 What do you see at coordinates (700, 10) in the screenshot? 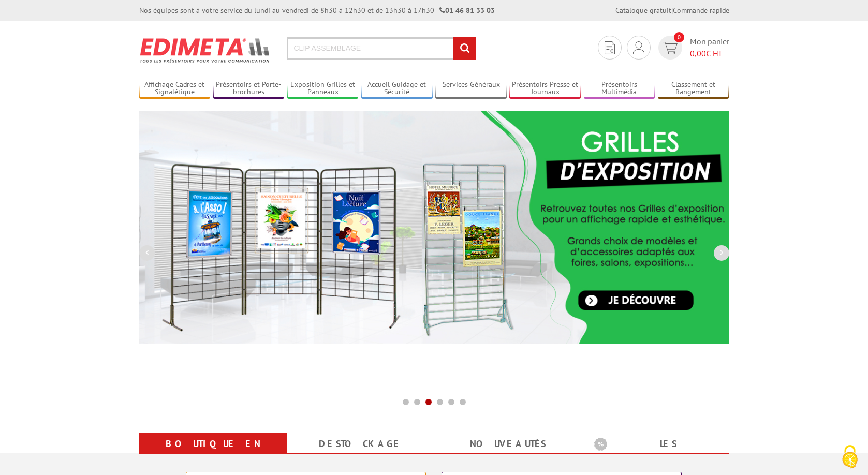
I see `a: Commande rapide` at bounding box center [700, 10].